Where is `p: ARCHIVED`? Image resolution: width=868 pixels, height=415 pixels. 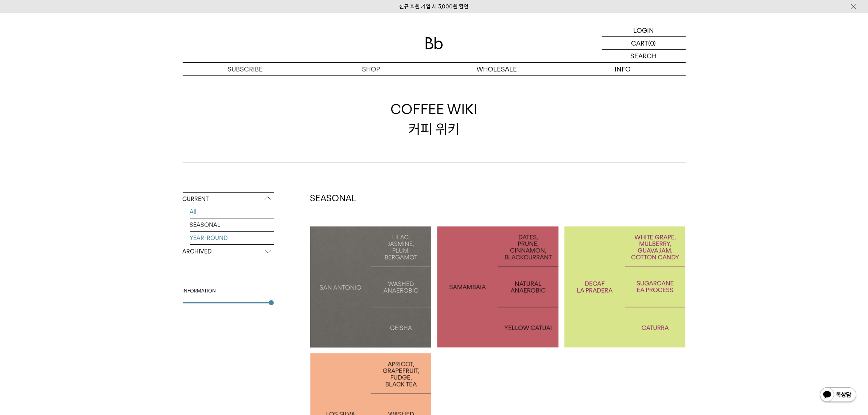 p: ARCHIVED is located at coordinates (228, 251).